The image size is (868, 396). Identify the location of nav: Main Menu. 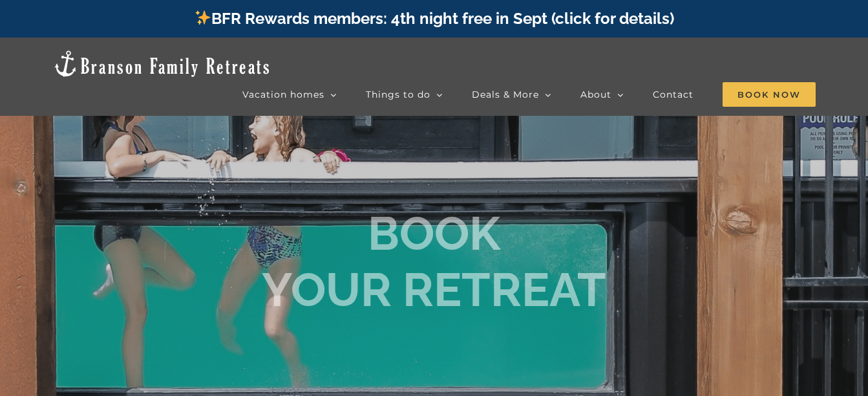
(528, 95).